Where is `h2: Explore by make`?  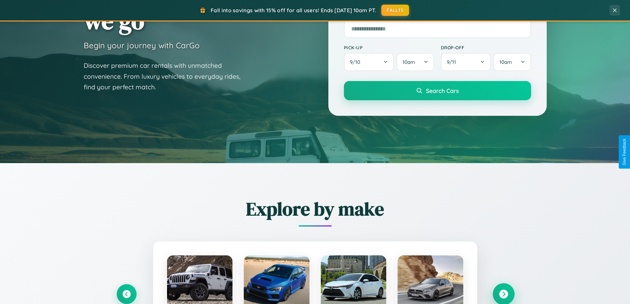
h2: Explore by make is located at coordinates (315, 209).